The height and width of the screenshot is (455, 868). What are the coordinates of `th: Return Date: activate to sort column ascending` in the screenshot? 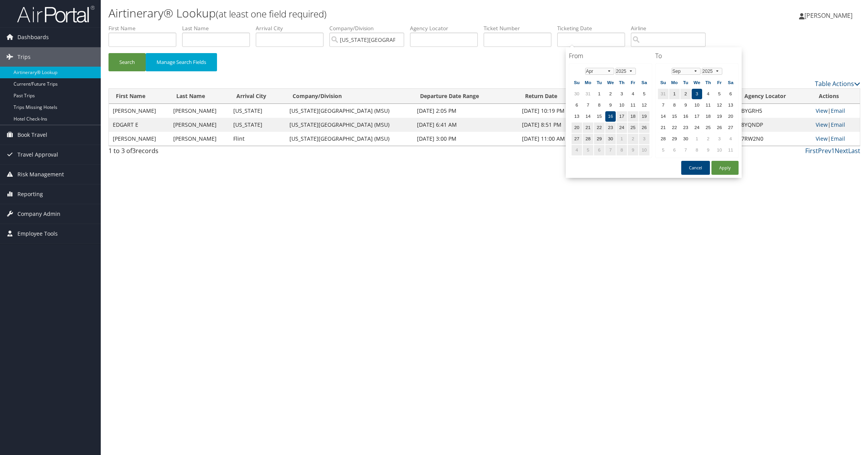 It's located at (564, 96).